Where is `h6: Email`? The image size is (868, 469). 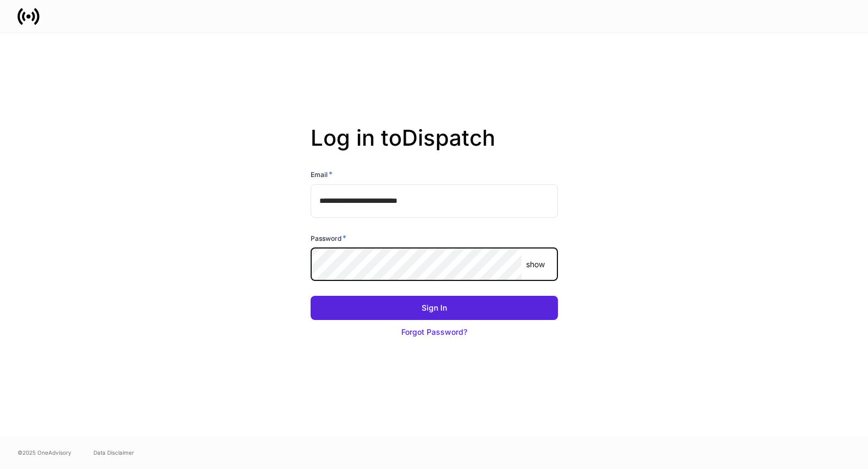
h6: Email is located at coordinates (321, 175).